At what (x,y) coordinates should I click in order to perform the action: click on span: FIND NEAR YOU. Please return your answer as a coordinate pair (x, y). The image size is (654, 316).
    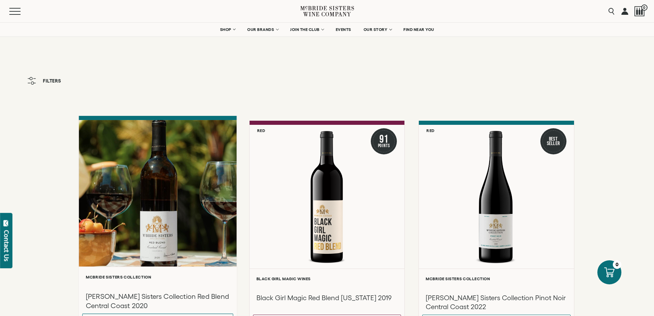
    Looking at the image, I should click on (419, 30).